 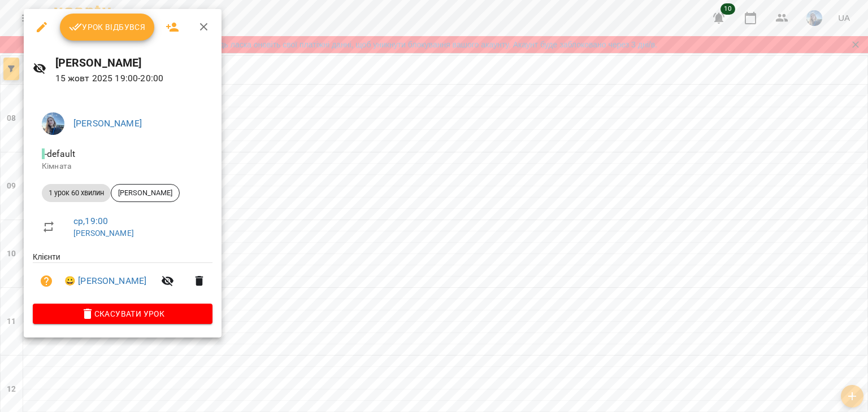 What do you see at coordinates (123, 277) in the screenshot?
I see `ul: Клієнти` at bounding box center [123, 277].